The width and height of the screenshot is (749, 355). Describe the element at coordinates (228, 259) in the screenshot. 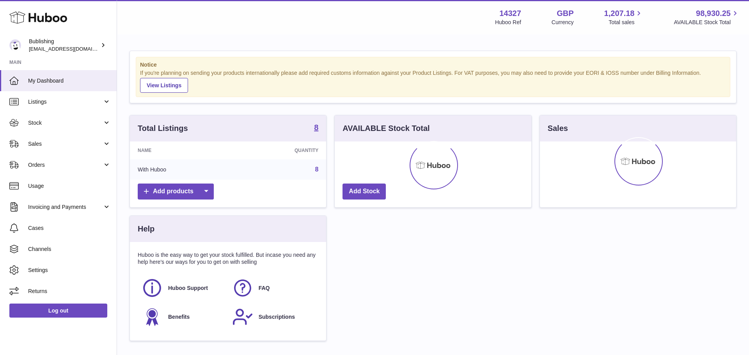

I see `p: Huboo is the easy way to get your stock fulfilled. But incase you need any help here's our ways f...` at that location.